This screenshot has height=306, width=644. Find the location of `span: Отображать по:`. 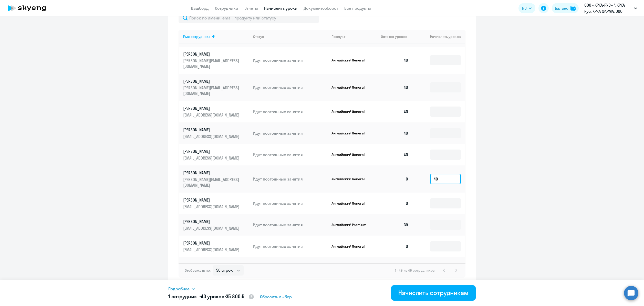

span: Отображать по: is located at coordinates (197, 271).